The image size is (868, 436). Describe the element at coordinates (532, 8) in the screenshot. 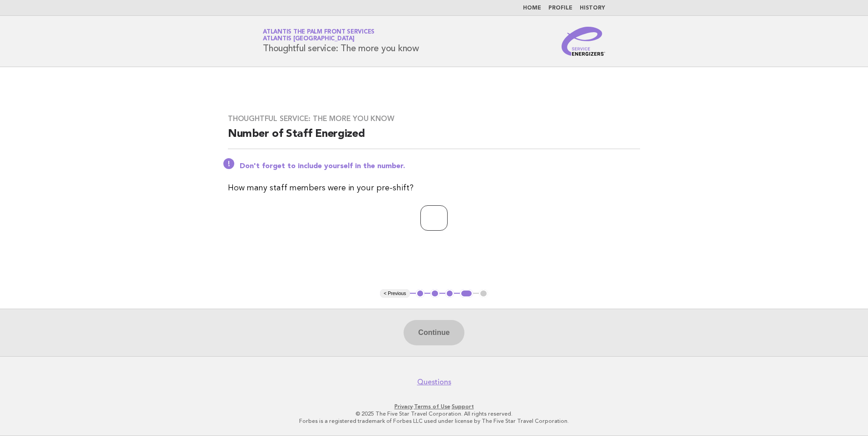

I see `a: Home` at that location.